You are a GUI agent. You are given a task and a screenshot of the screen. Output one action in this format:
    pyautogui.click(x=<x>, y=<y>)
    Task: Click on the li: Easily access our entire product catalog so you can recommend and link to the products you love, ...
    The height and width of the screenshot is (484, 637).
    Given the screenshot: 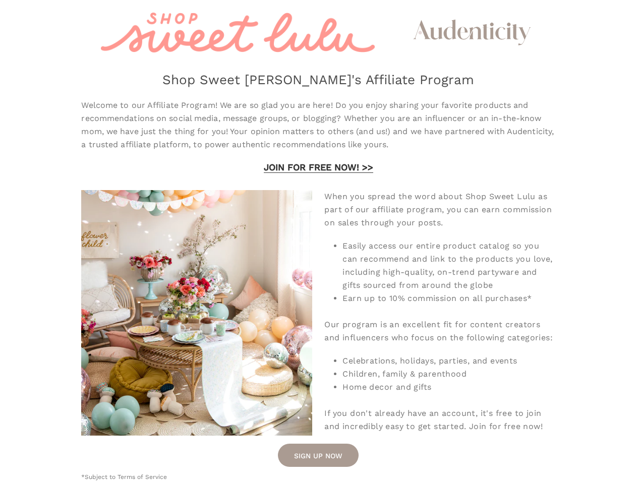 What is the action you would take?
    pyautogui.click(x=449, y=266)
    